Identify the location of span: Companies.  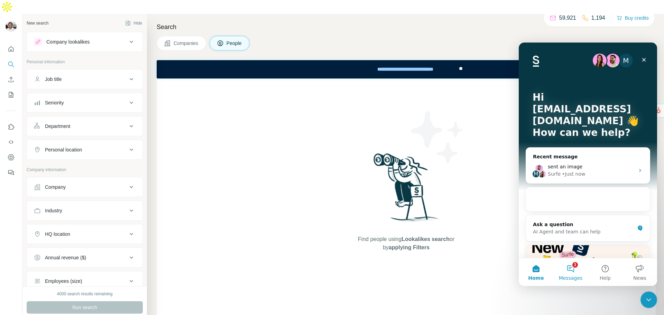
(186, 43).